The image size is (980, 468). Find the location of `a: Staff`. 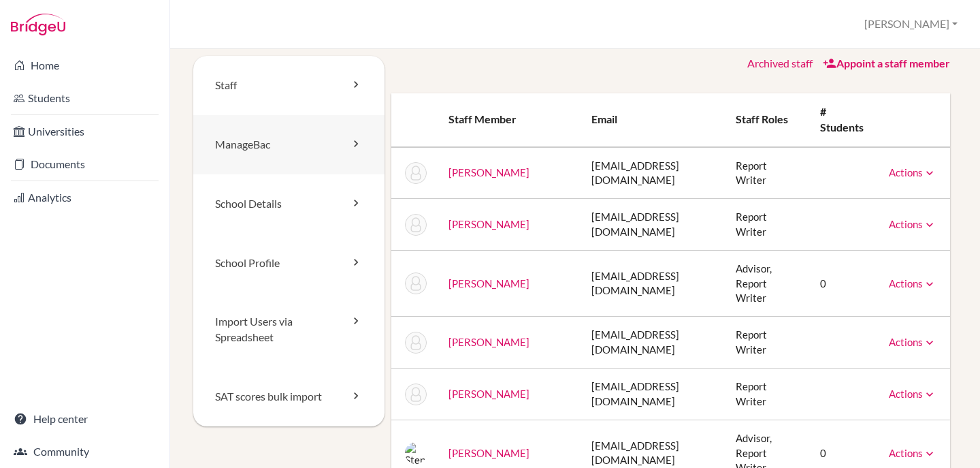

a: Staff is located at coordinates (288, 85).